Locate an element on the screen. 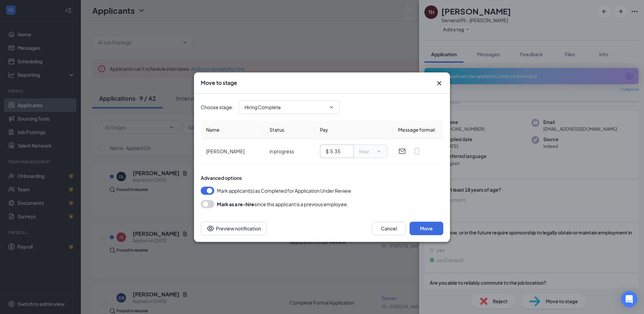 Image resolution: width=644 pixels, height=314 pixels. th: Message format is located at coordinates (418, 130).